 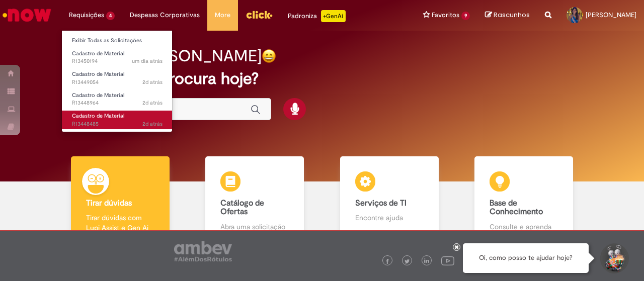 I want to click on p: Encontre ajuda, so click(x=389, y=217).